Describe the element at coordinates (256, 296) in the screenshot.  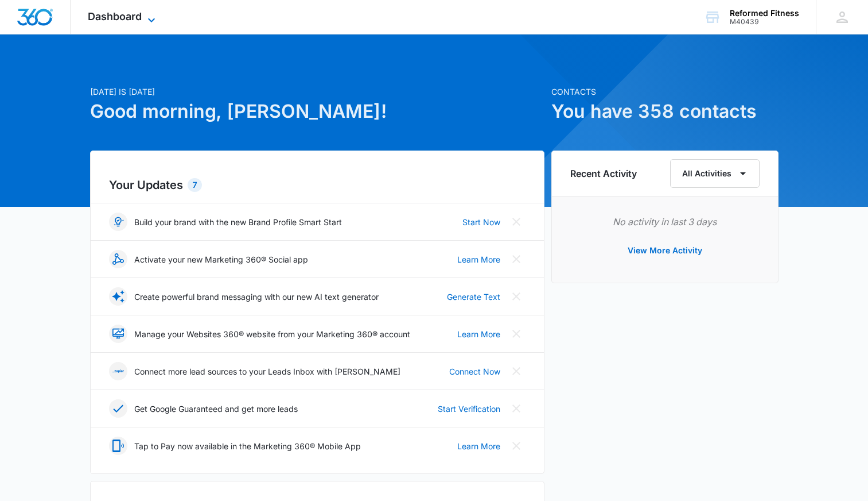
I see `p: Create powerful brand messaging with our new AI text generator` at that location.